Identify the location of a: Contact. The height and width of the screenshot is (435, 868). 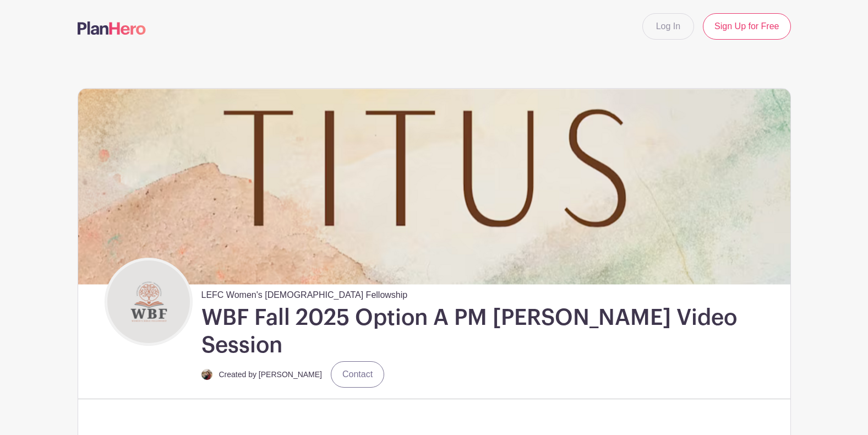
(357, 375).